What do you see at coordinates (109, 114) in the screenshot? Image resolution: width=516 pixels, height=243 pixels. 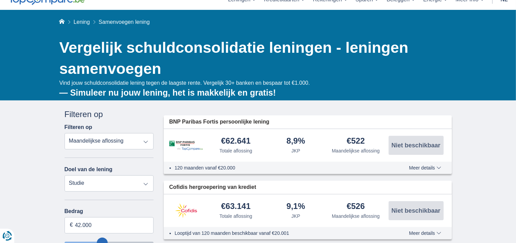 I see `div: Filteren op` at bounding box center [109, 114].